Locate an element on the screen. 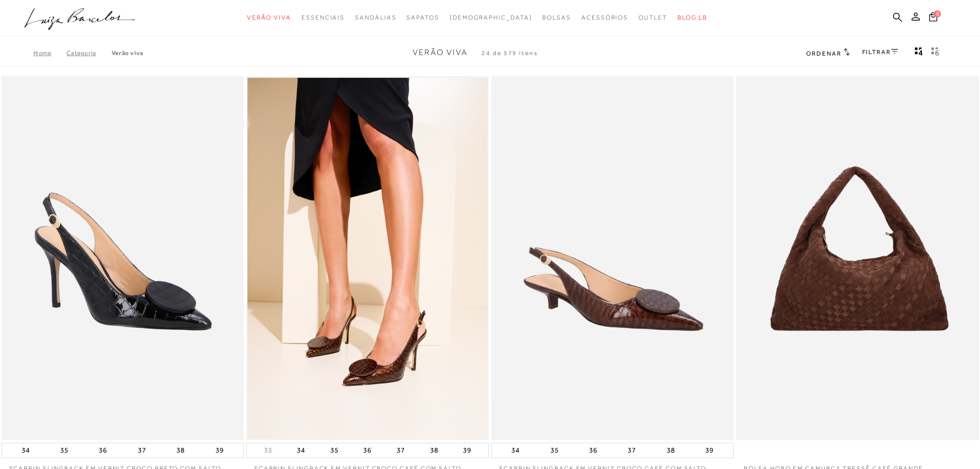  span: 24 de 579 itens is located at coordinates (510, 53).